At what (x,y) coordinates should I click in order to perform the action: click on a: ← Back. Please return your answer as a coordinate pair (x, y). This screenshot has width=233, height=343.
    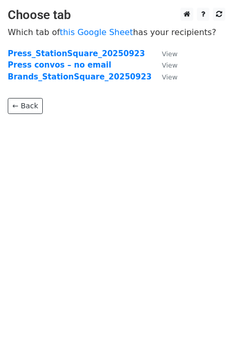
    Looking at the image, I should click on (25, 106).